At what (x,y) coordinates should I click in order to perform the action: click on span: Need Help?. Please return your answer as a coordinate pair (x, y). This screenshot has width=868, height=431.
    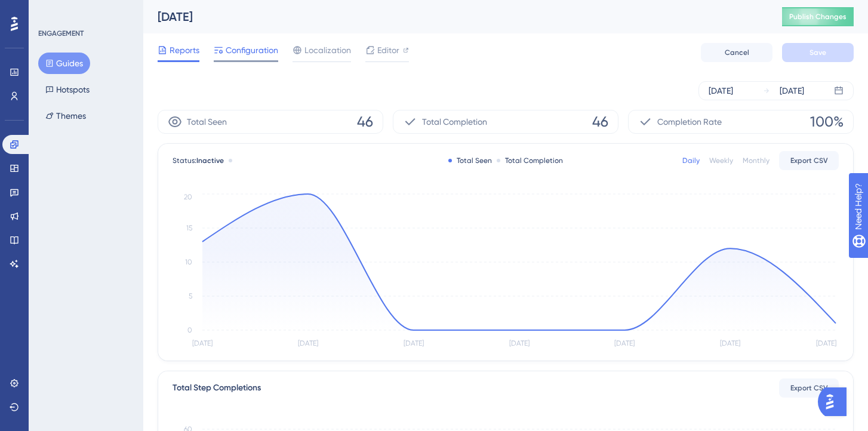
    Looking at the image, I should click on (52, 10).